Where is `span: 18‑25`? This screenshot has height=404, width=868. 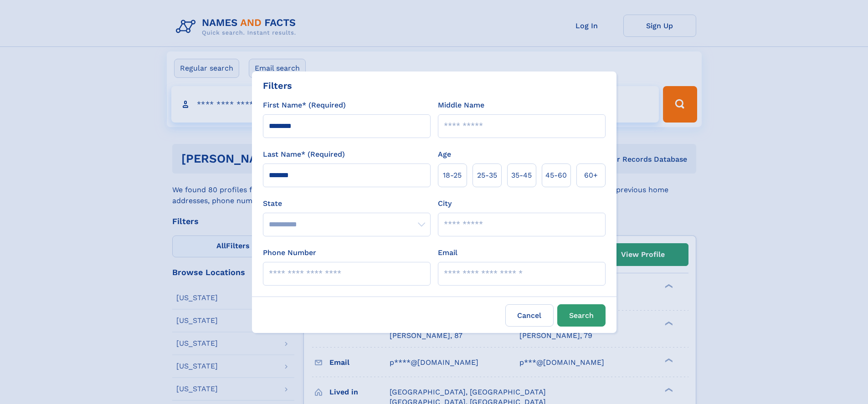 span: 18‑25 is located at coordinates (452, 175).